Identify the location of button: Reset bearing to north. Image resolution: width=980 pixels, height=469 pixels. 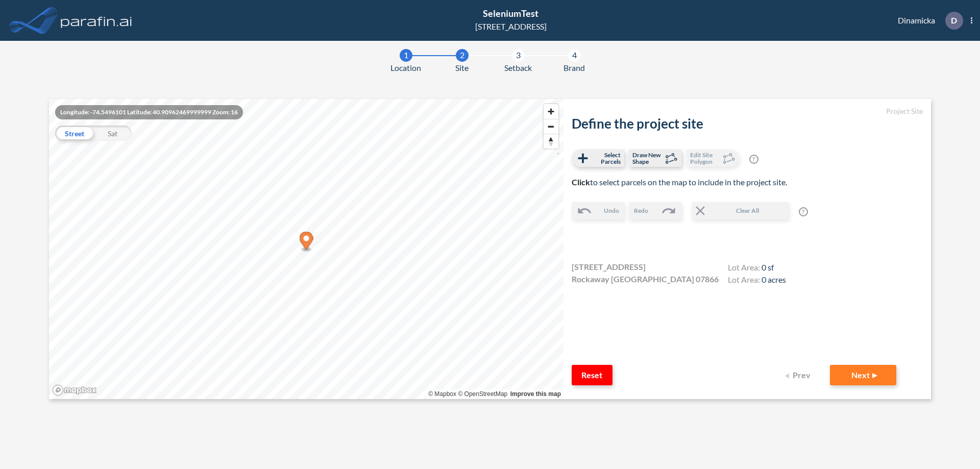
(551, 141).